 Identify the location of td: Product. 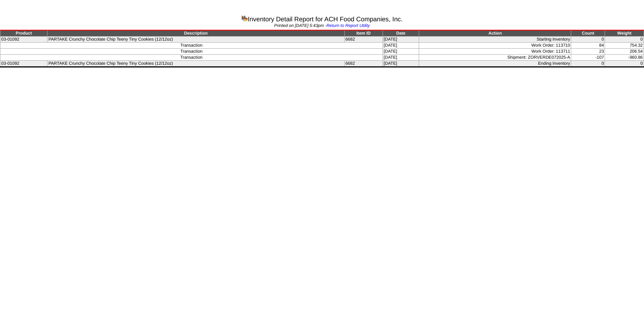
(24, 33).